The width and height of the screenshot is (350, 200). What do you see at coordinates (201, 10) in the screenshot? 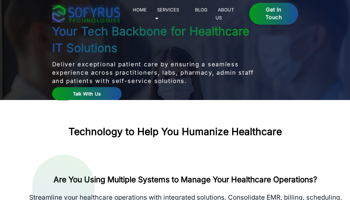
I see `a: Blog` at bounding box center [201, 10].